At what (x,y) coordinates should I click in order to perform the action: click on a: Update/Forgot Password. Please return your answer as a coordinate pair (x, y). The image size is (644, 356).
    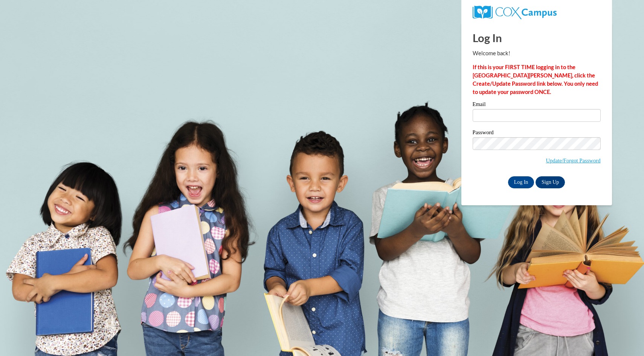
    Looking at the image, I should click on (573, 160).